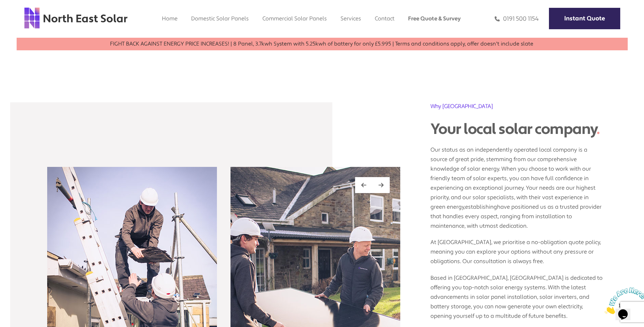 This screenshot has width=644, height=327. I want to click on a: Free Quote & Survey, so click(434, 18).